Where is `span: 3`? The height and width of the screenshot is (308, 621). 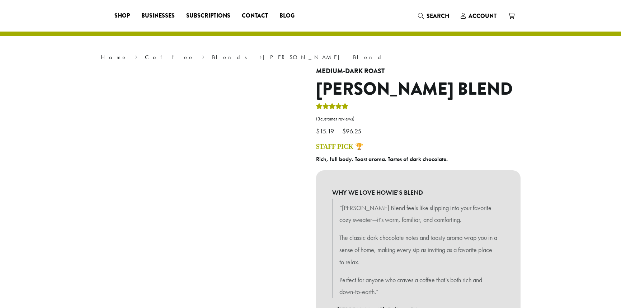 span: 3 is located at coordinates (319, 119).